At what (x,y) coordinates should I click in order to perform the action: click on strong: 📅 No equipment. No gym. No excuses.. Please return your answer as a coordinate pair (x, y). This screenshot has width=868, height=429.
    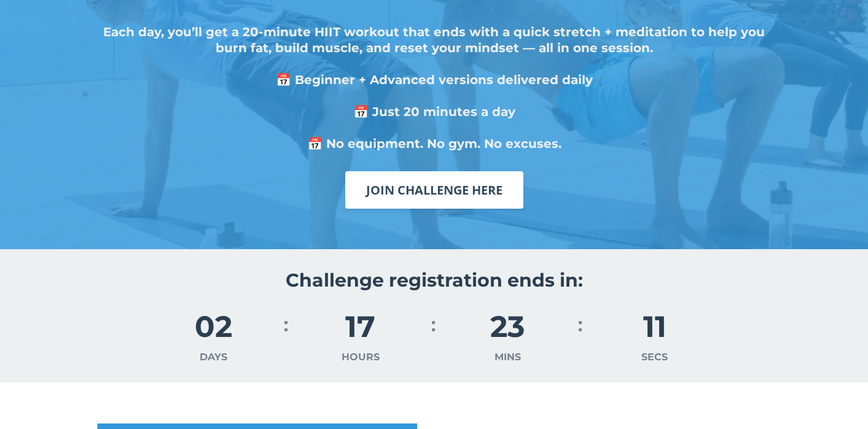
    Looking at the image, I should click on (434, 144).